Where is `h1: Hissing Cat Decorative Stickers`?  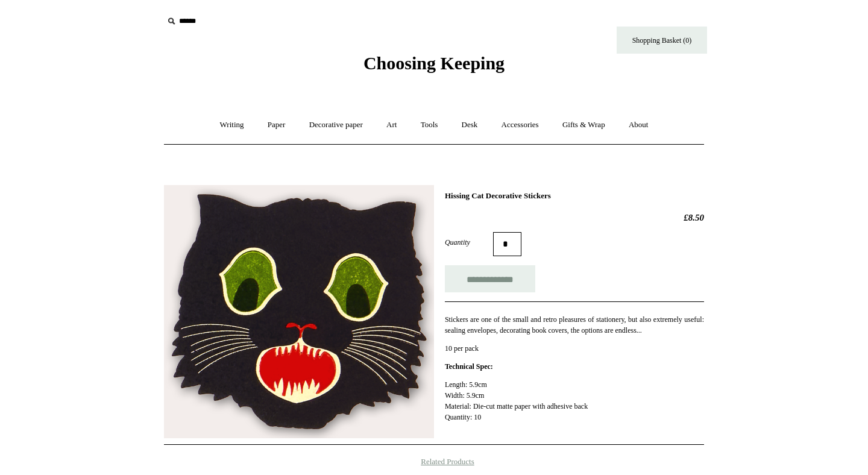
h1: Hissing Cat Decorative Stickers is located at coordinates (574, 196).